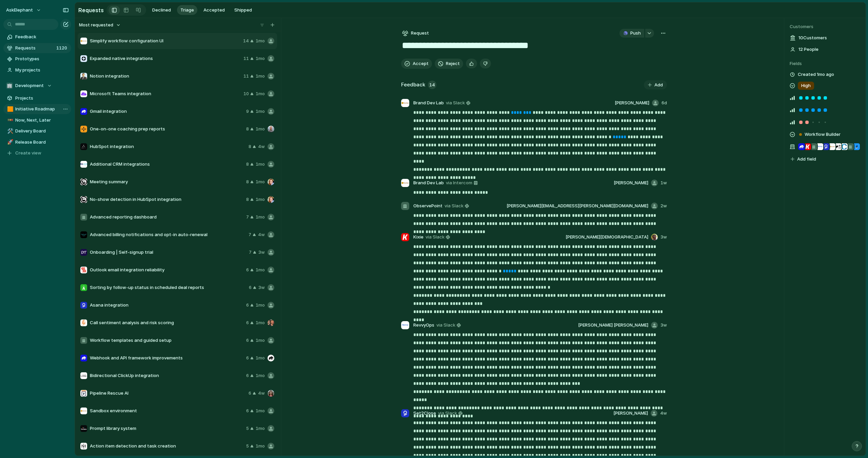  What do you see at coordinates (168, 235) in the screenshot?
I see `span: Advanced billing notifications and opt-in auto-renewal` at bounding box center [168, 235].